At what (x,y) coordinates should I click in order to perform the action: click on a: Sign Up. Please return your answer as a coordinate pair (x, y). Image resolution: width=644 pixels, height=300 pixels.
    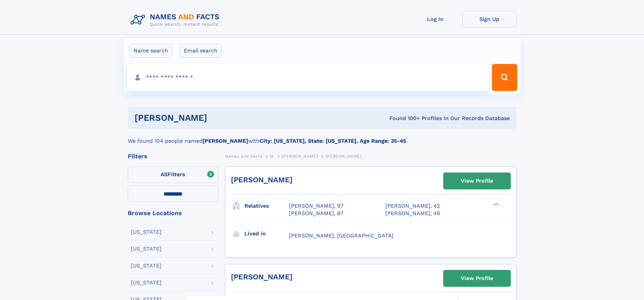
    Looking at the image, I should click on (490, 19).